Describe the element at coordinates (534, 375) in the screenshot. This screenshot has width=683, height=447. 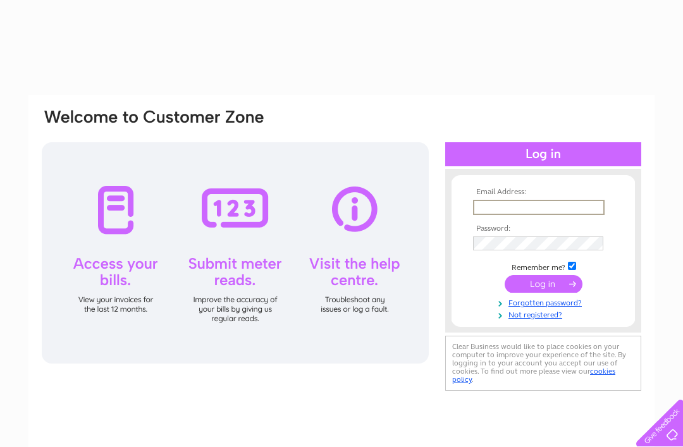
I see `a: cookies policy` at that location.